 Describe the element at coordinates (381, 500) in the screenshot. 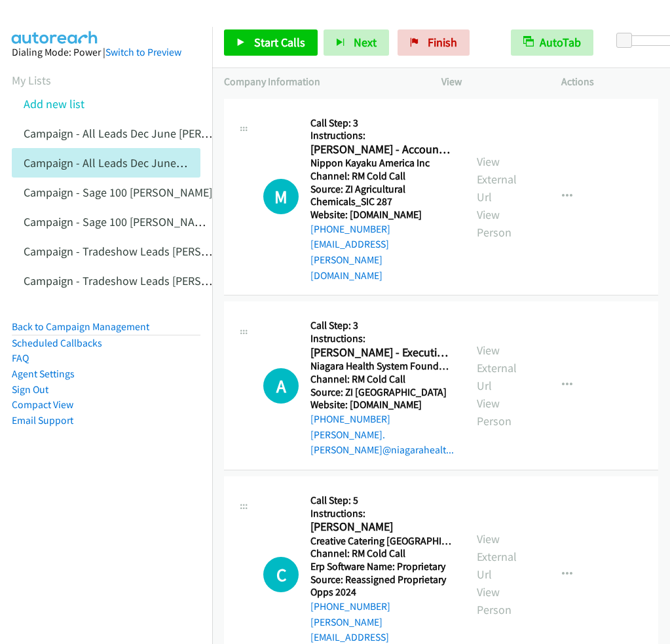

I see `h5: Call Step: 5` at that location.